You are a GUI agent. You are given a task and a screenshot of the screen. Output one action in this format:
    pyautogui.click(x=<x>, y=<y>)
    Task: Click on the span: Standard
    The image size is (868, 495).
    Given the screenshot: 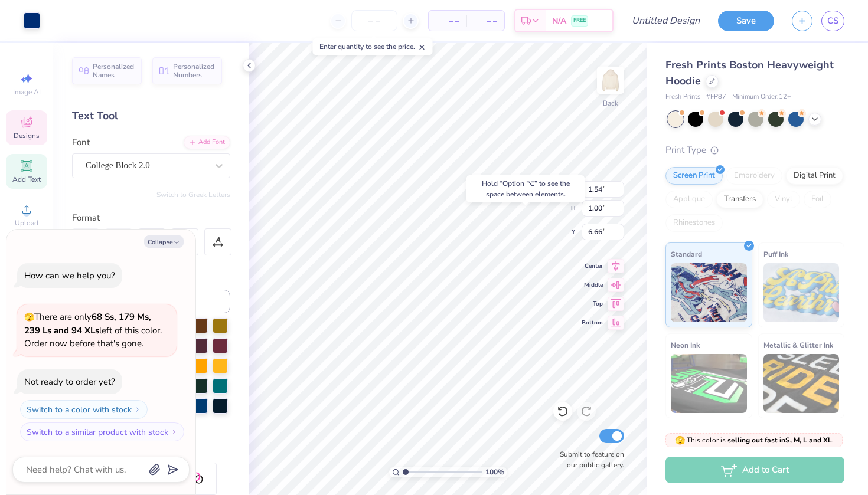 What is the action you would take?
    pyautogui.click(x=686, y=254)
    